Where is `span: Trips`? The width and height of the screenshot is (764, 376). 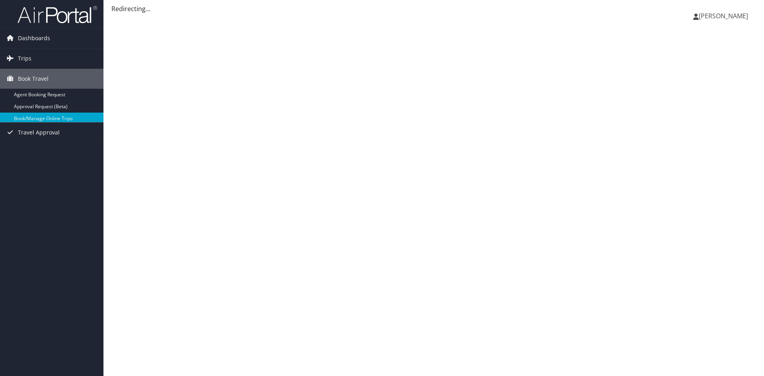
span: Trips is located at coordinates (25, 59).